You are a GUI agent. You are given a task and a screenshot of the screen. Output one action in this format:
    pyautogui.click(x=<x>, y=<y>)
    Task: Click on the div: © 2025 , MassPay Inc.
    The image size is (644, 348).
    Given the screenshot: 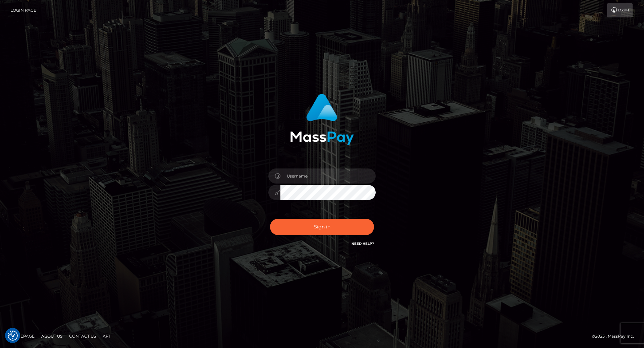 What is the action you would take?
    pyautogui.click(x=615, y=337)
    